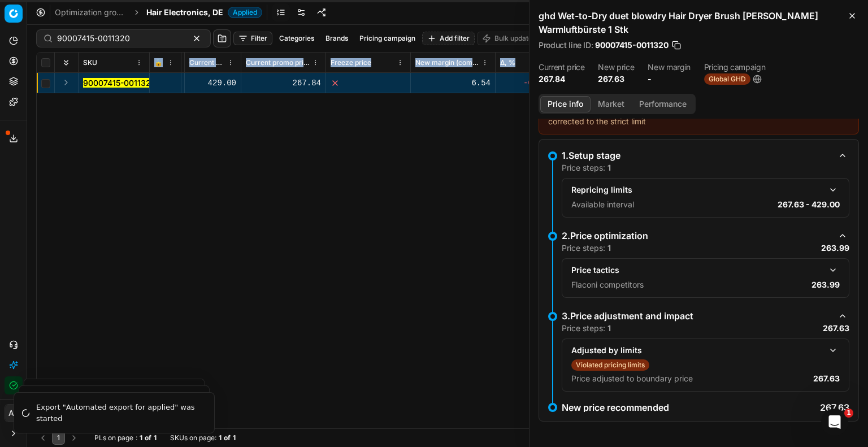 The width and height of the screenshot is (868, 447). I want to click on span: Freeze price, so click(351, 63).